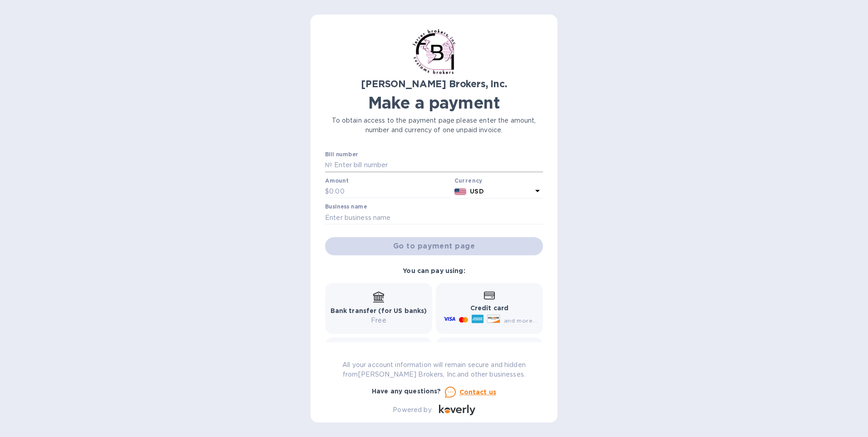 This screenshot has width=868, height=437. I want to click on p: Powered by, so click(412, 409).